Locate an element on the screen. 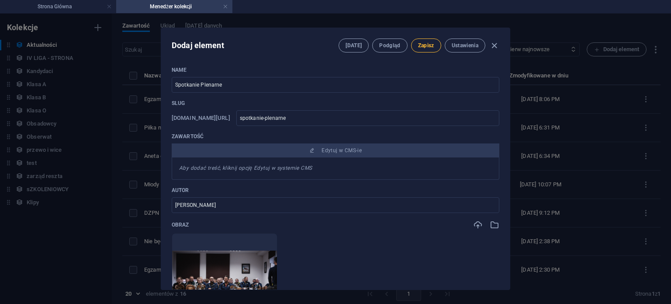 Image resolution: width=671 pixels, height=304 pixels. p: Slug is located at coordinates (335, 103).